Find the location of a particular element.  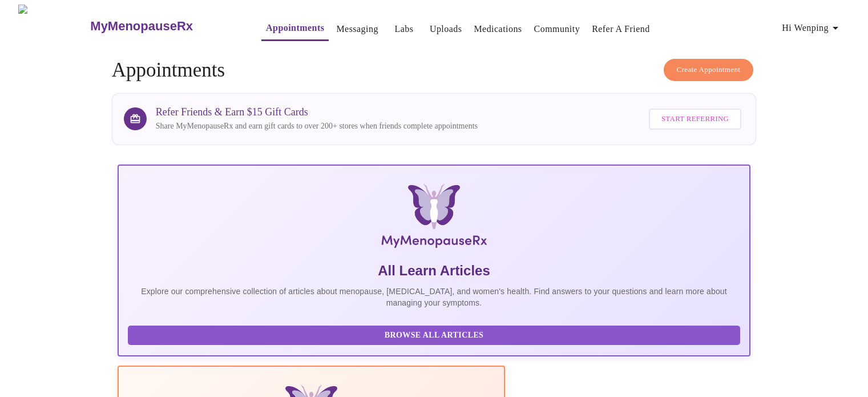

button: Labs is located at coordinates (404, 29).